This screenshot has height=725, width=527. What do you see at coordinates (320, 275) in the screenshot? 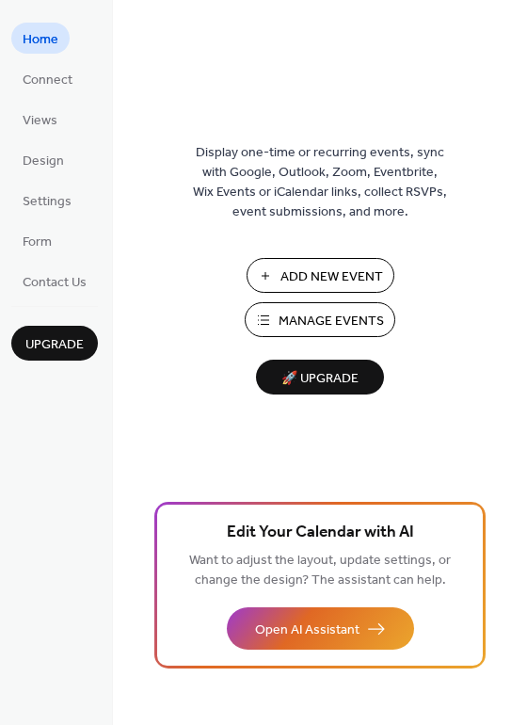
I see `button: Add New Event` at bounding box center [320, 275].